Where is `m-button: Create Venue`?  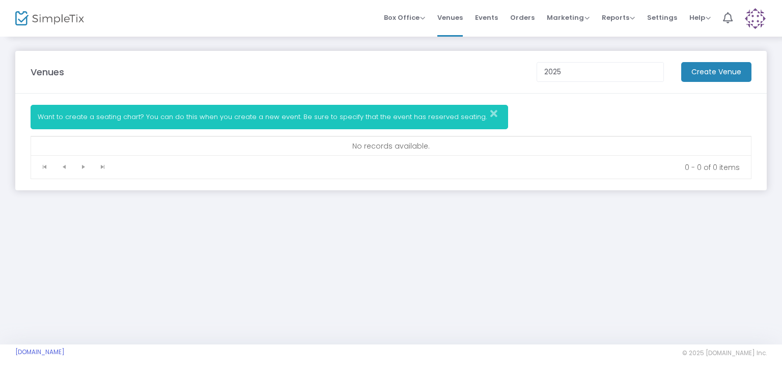 m-button: Create Venue is located at coordinates (717, 72).